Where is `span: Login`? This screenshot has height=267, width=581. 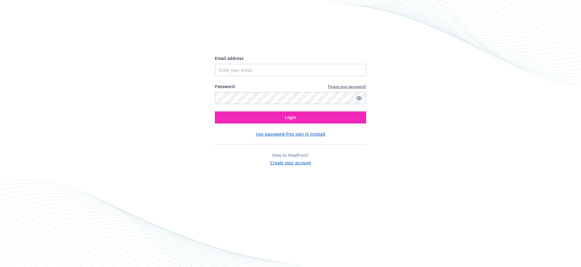
span: Login is located at coordinates (291, 117).